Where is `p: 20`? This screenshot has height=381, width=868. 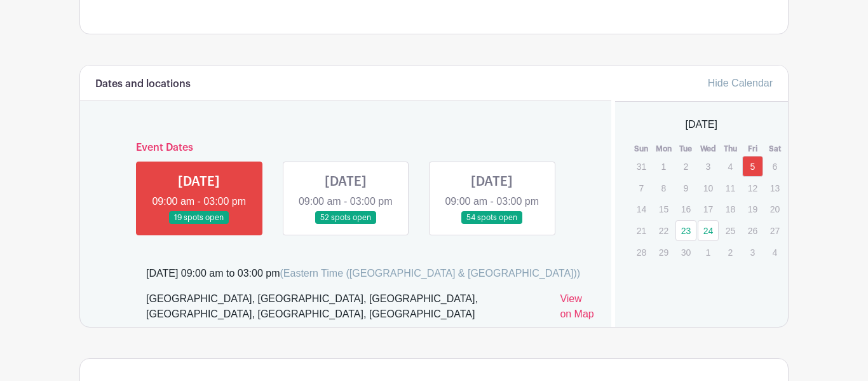
p: 20 is located at coordinates (775, 208).